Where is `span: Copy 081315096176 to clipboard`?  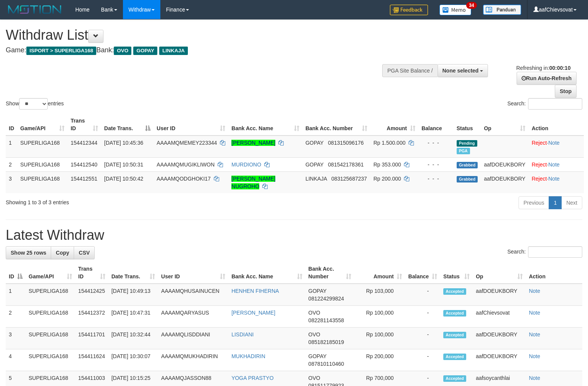
span: Copy 081315096176 to clipboard is located at coordinates (345, 143).